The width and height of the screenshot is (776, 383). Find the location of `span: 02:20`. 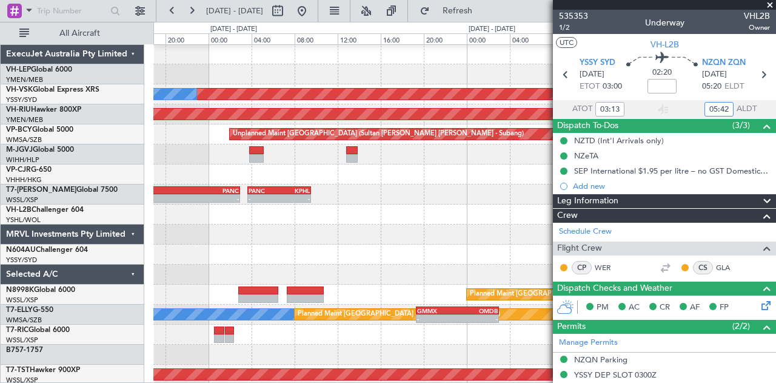

span: 02:20 is located at coordinates (662, 73).